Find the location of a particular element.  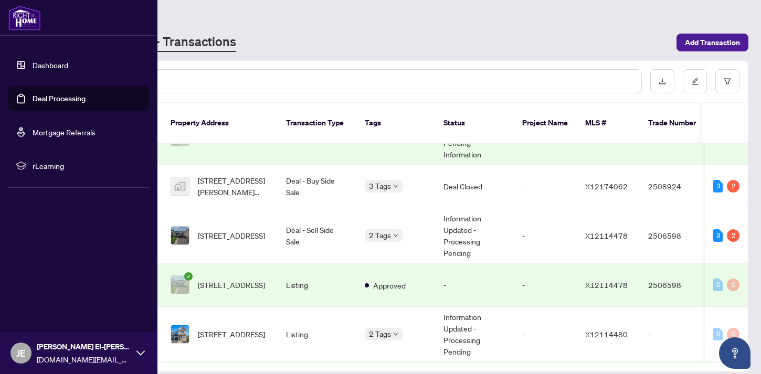

span: check-circle is located at coordinates (188, 276).